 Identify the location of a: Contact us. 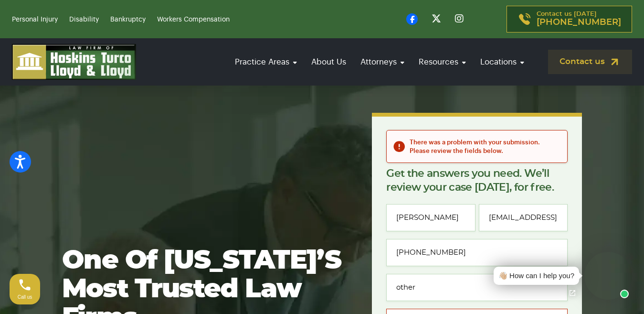
(590, 62).